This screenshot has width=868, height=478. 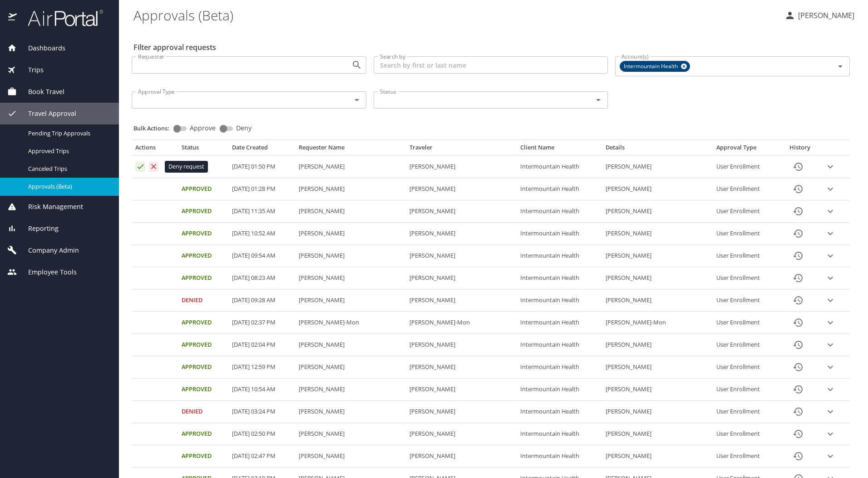 What do you see at coordinates (840, 66) in the screenshot?
I see `button: Open` at bounding box center [840, 66].